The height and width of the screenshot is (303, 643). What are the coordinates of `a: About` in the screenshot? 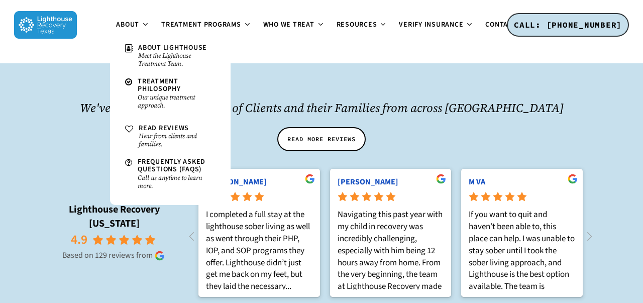 It's located at (133, 25).